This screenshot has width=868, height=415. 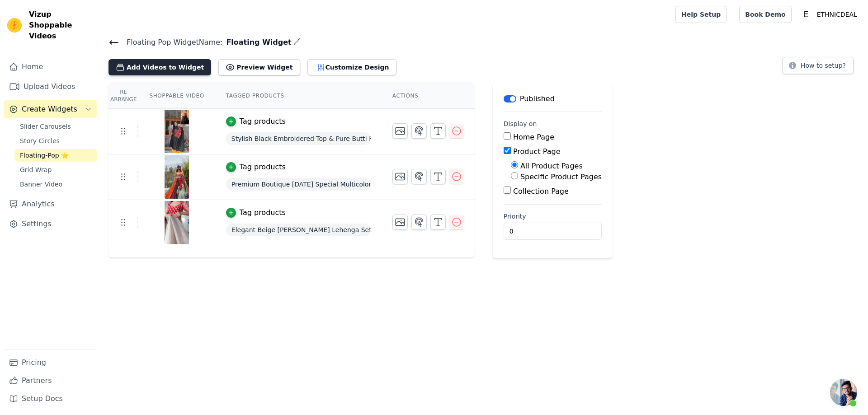 I want to click on a: Preview Widget, so click(x=259, y=67).